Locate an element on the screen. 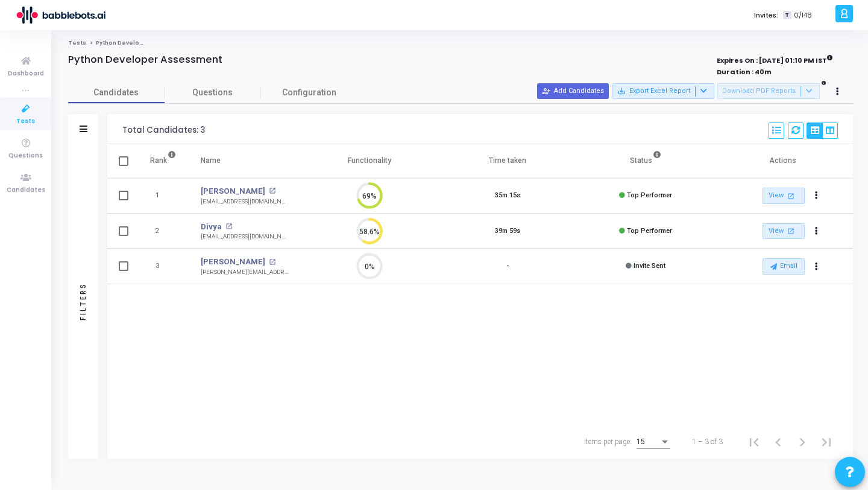 This screenshot has width=868, height=490. th: Functionality is located at coordinates (369, 161).